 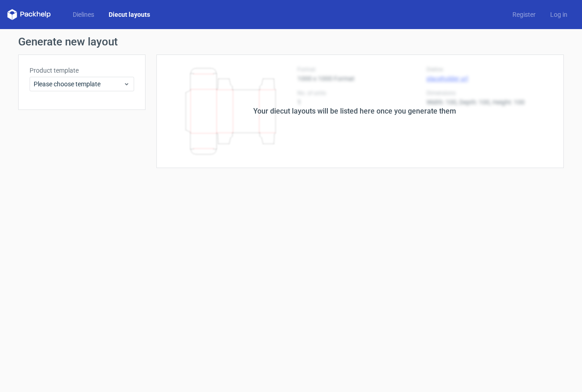 What do you see at coordinates (559, 14) in the screenshot?
I see `a: Log in` at bounding box center [559, 14].